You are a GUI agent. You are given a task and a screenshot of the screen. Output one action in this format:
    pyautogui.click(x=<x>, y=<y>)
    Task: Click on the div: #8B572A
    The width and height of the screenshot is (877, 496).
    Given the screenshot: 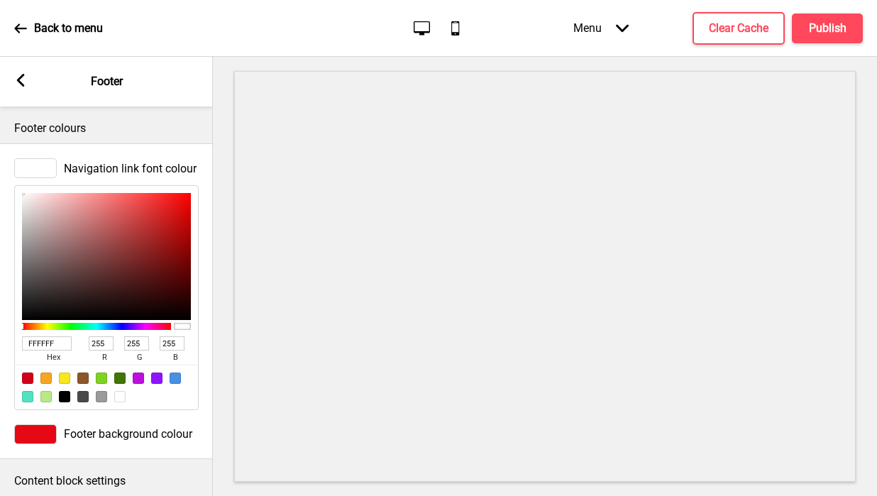 What is the action you would take?
    pyautogui.click(x=83, y=378)
    